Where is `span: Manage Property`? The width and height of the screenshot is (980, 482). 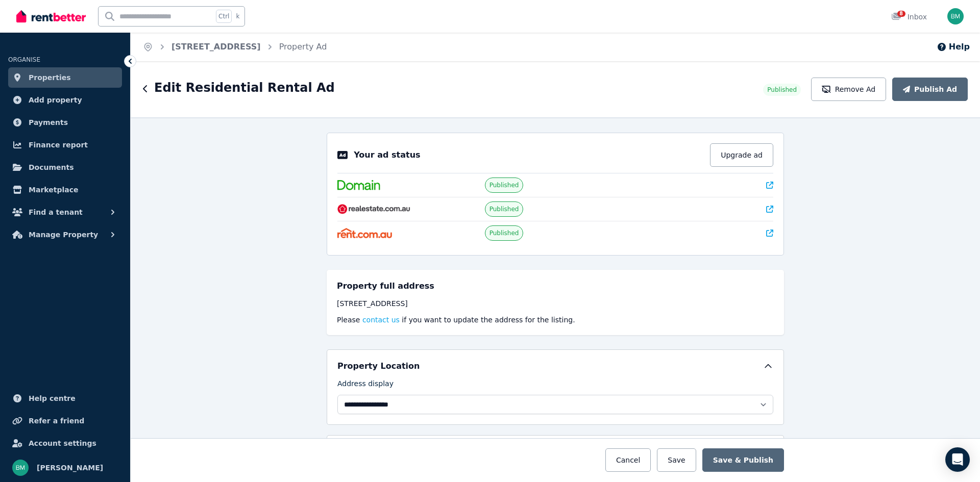 span: Manage Property is located at coordinates (63, 235).